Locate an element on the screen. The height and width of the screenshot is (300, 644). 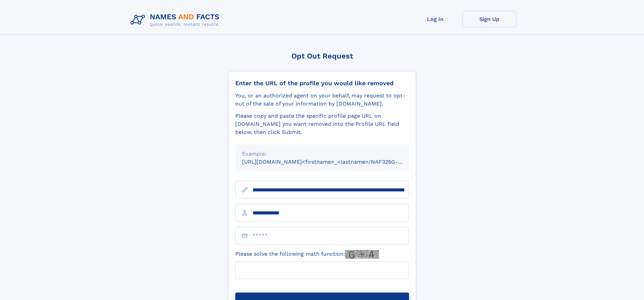
a: Sign Up is located at coordinates (490, 19).